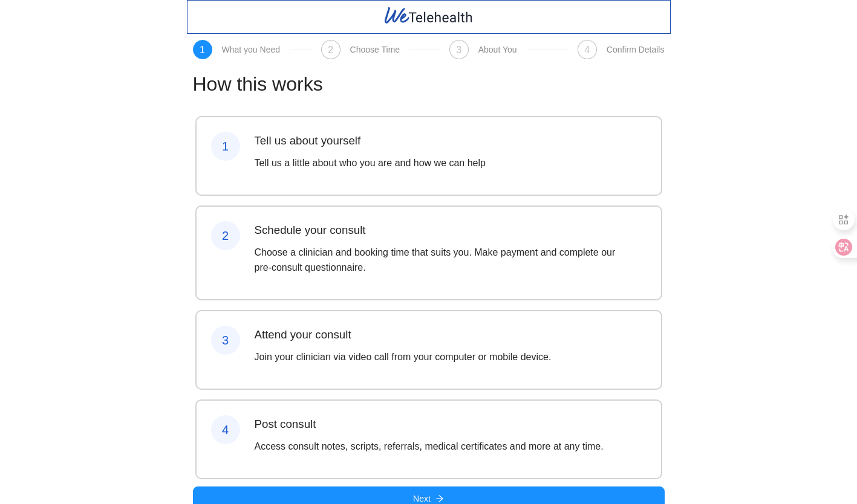  I want to click on div: Choose Time, so click(375, 49).